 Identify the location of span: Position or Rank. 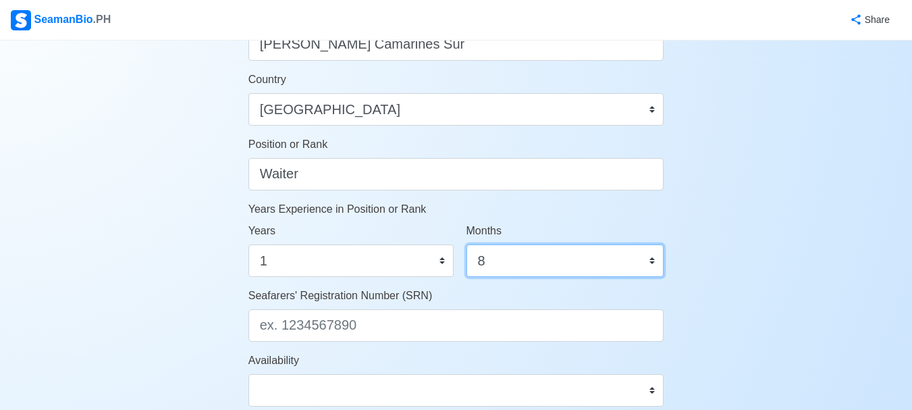
(288, 144).